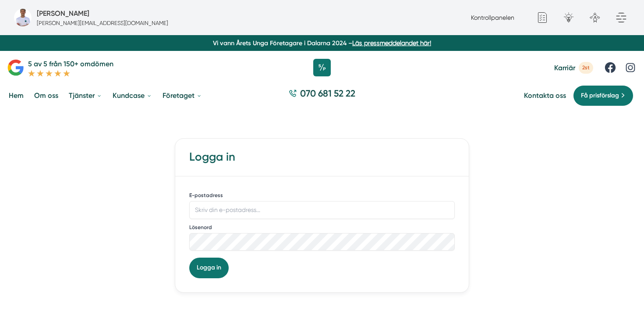  What do you see at coordinates (328, 93) in the screenshot?
I see `span: 070 681 52 22` at bounding box center [328, 93].